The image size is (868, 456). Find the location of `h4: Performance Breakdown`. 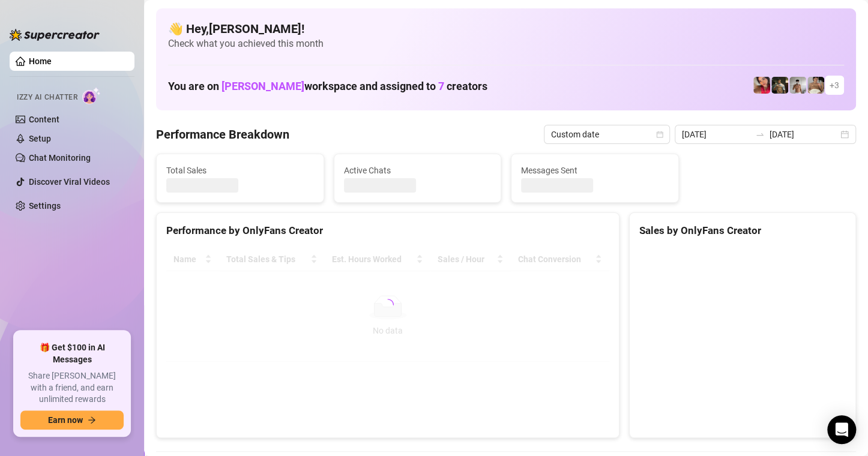

h4: Performance Breakdown is located at coordinates (223, 135).